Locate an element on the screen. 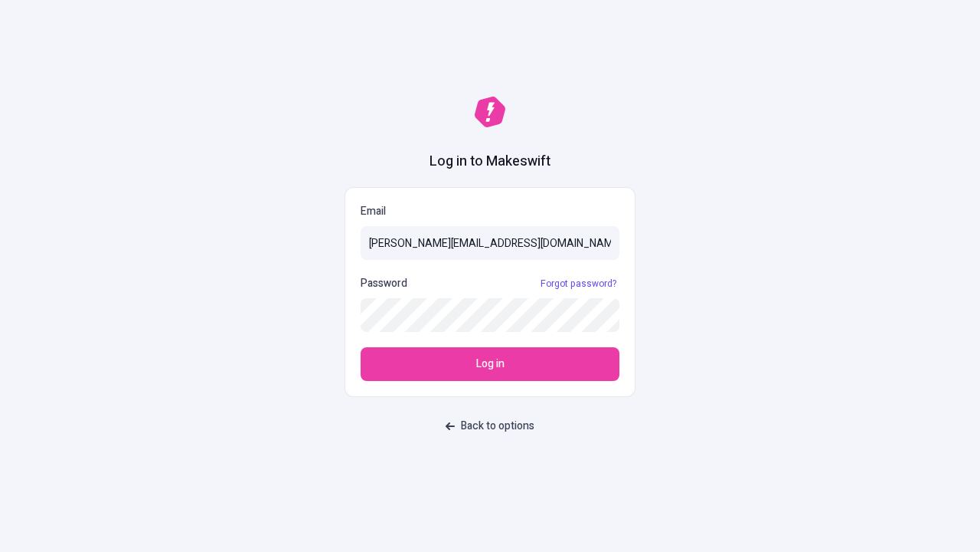  span: Log in is located at coordinates (490, 364).